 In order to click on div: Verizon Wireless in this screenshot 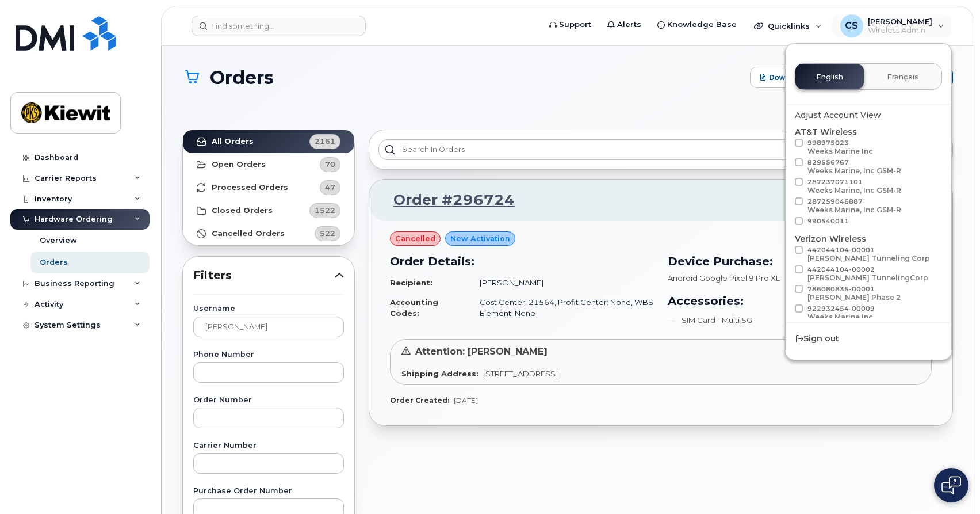, I will do `click(868, 278)`.